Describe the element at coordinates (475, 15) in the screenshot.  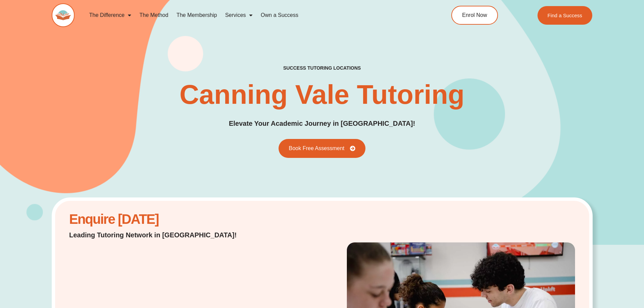
I see `a: Enrol Now` at that location.